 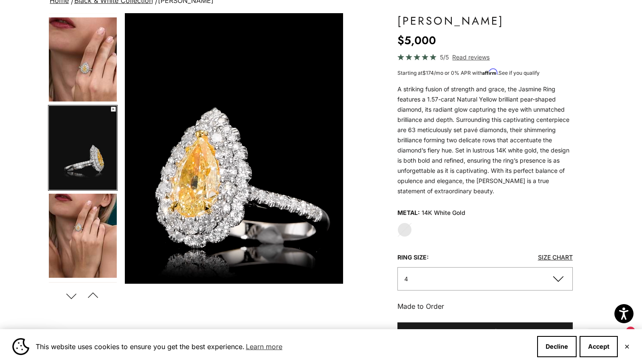 I want to click on p: Made to Order, so click(x=485, y=306).